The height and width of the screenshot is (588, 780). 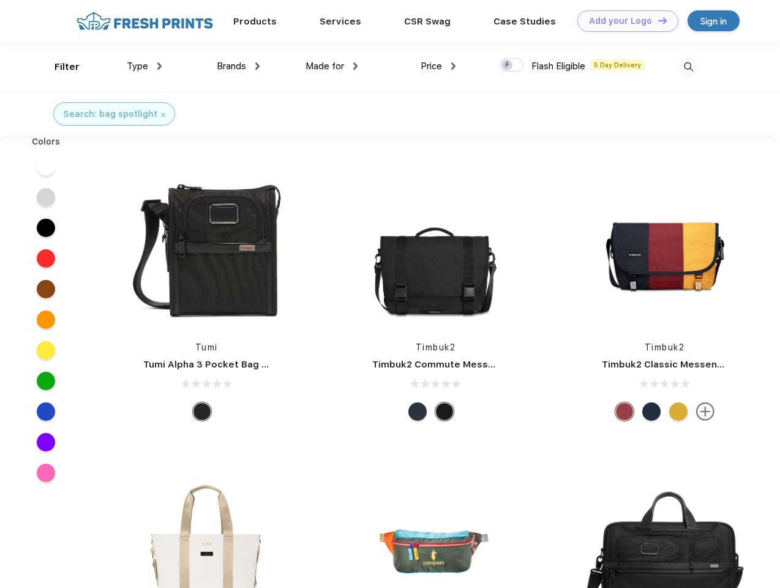 I want to click on div: Eco Amber, so click(x=679, y=412).